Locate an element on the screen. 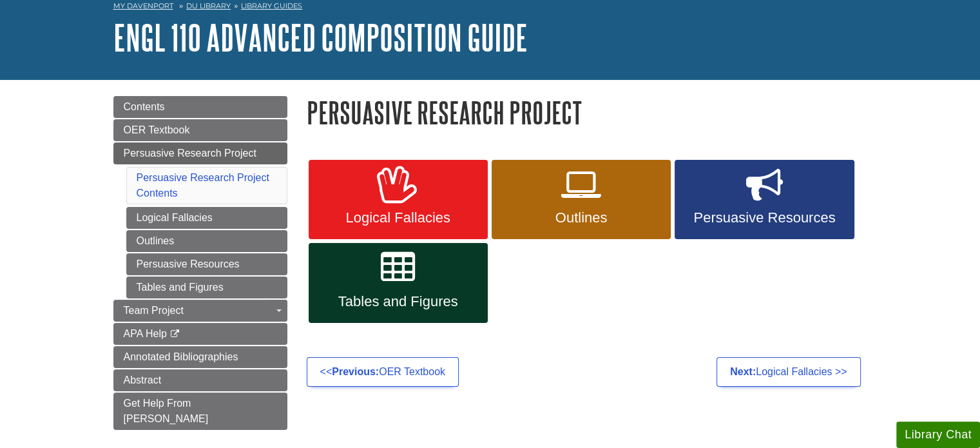 Image resolution: width=980 pixels, height=448 pixels. strong: Previous: is located at coordinates (355, 372).